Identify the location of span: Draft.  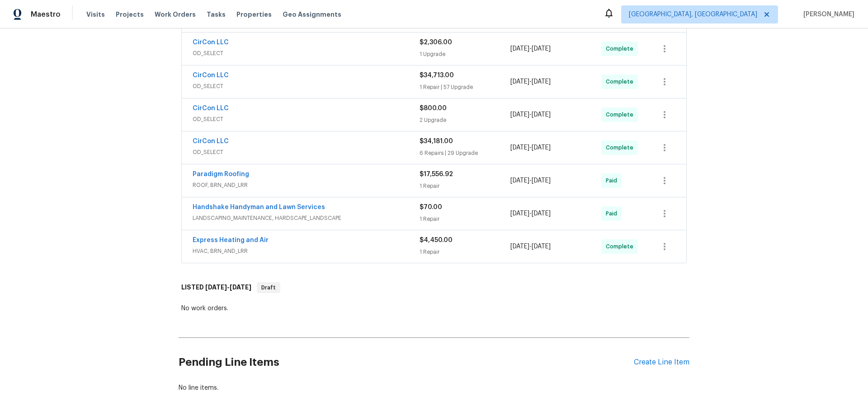
(269, 288).